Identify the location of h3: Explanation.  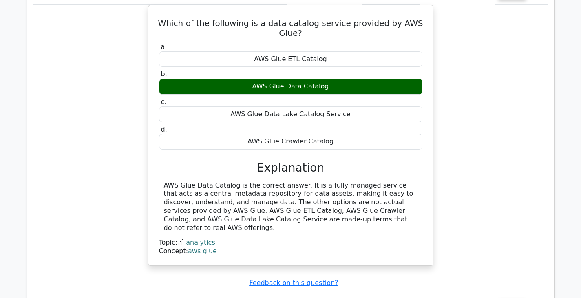
(291, 168).